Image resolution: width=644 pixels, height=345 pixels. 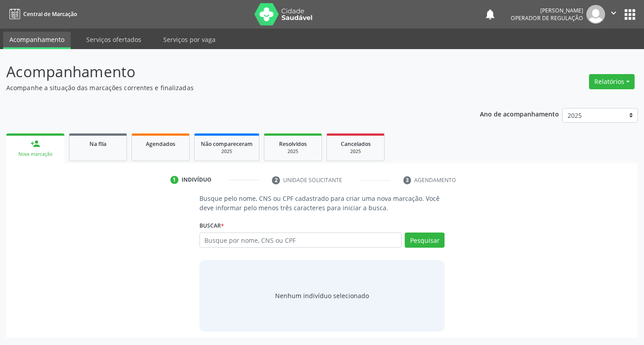 I want to click on button: Relatórios, so click(x=612, y=82).